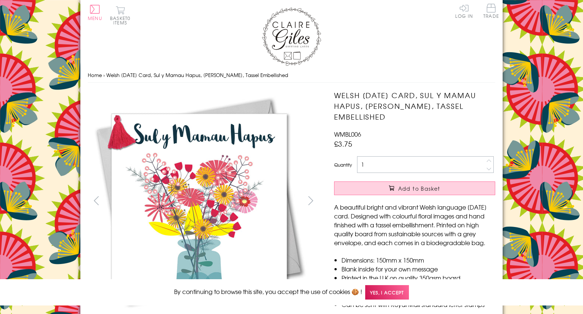  Describe the element at coordinates (418, 260) in the screenshot. I see `li: Dimensions: 150mm x 150mm` at that location.